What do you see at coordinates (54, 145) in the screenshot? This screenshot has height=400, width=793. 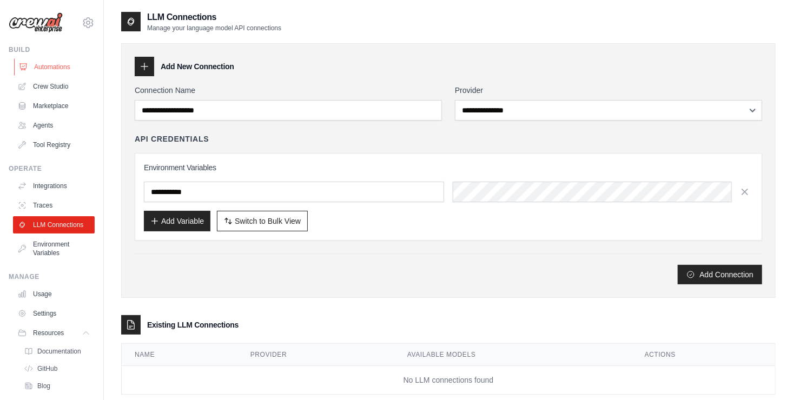 I see `a: Tool Registry` at bounding box center [54, 145].